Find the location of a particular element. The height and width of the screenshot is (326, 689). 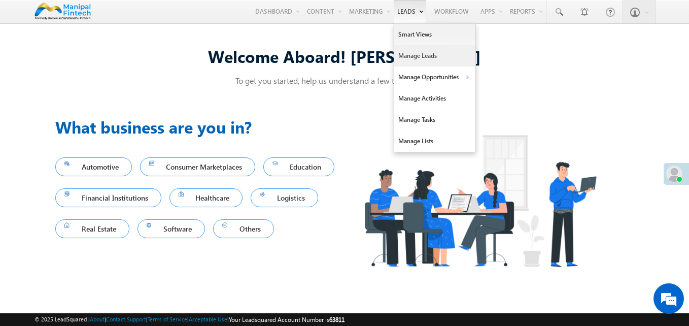

a: Contact Support is located at coordinates (126, 319).